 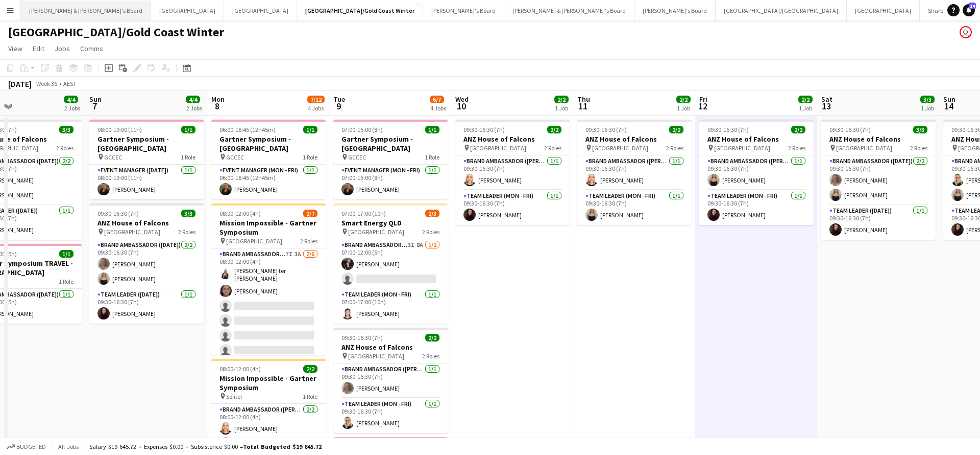 What do you see at coordinates (47, 83) in the screenshot?
I see `span: Week 36` at bounding box center [47, 83].